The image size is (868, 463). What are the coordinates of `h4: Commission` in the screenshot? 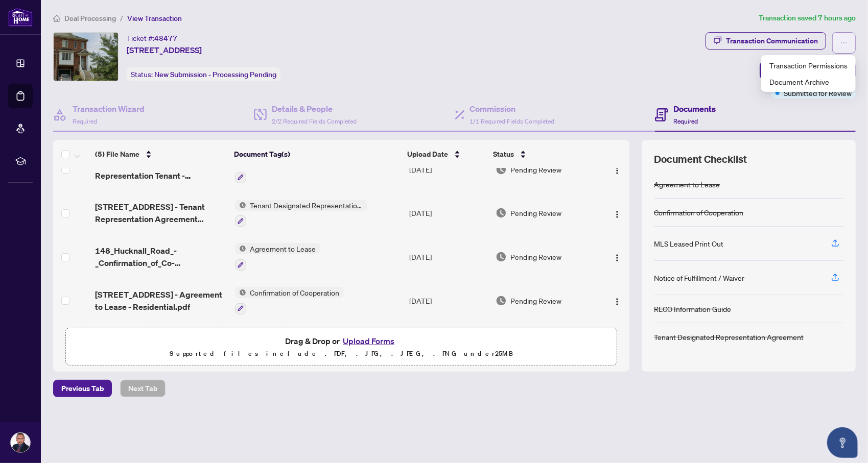 It's located at (512, 109).